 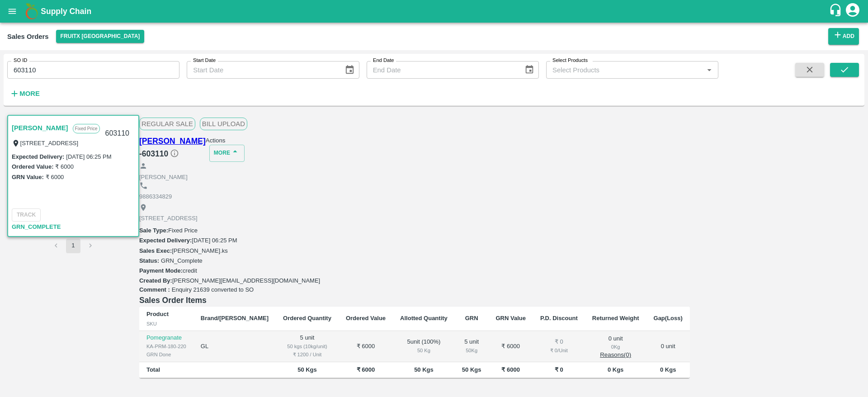 I want to click on label: Payment Mode :, so click(x=161, y=271).